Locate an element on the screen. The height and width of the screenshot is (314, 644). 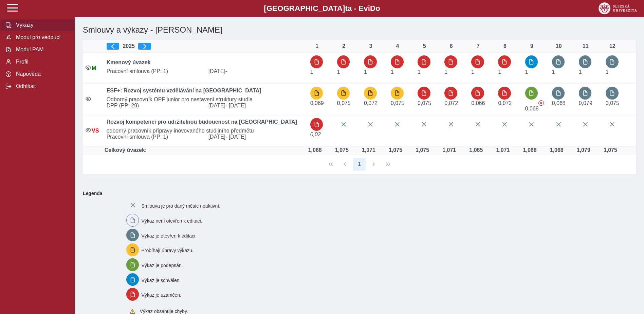
div: 5 is located at coordinates (424, 46).